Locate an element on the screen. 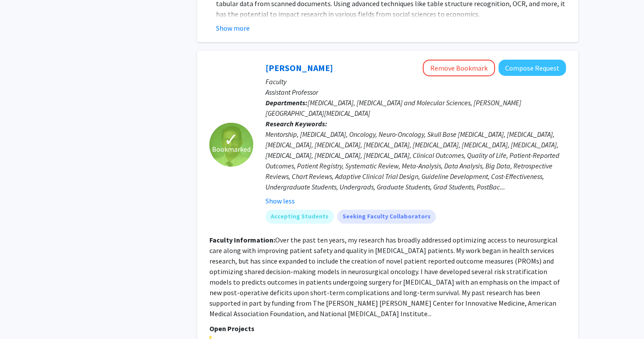  b: Research Keywords: is located at coordinates (296, 124).